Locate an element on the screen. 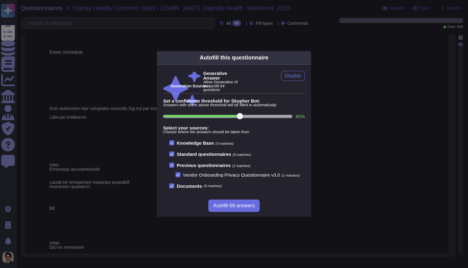 This screenshot has height=268, width=468. b: Knowledge Base is located at coordinates (195, 143).